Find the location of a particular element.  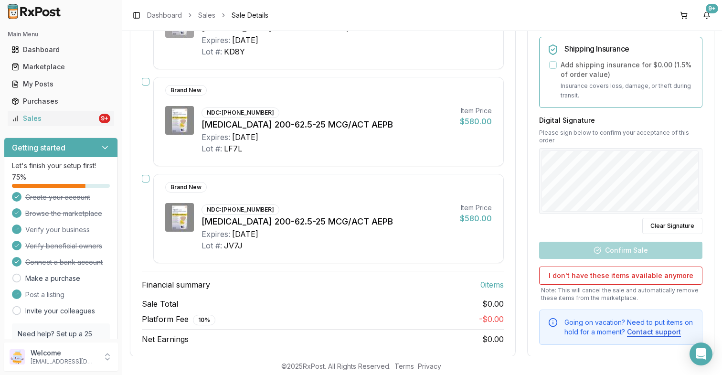

div: Going on vacation? Need to put items on hold for a moment? is located at coordinates (630, 327).